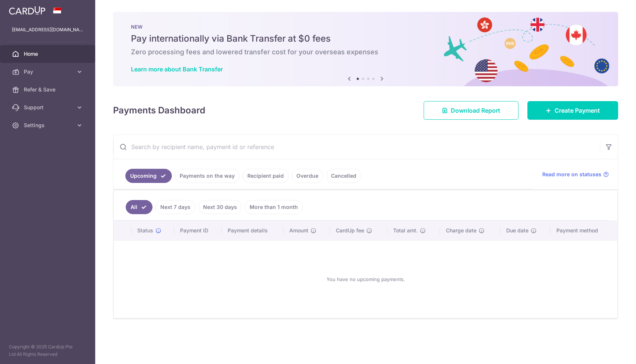  Describe the element at coordinates (366, 279) in the screenshot. I see `div: You have no upcoming payments.` at that location.